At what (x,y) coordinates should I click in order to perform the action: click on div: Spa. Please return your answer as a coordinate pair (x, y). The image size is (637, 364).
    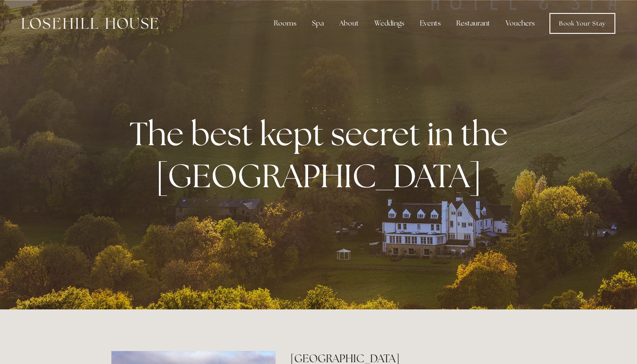
    Looking at the image, I should click on (318, 23).